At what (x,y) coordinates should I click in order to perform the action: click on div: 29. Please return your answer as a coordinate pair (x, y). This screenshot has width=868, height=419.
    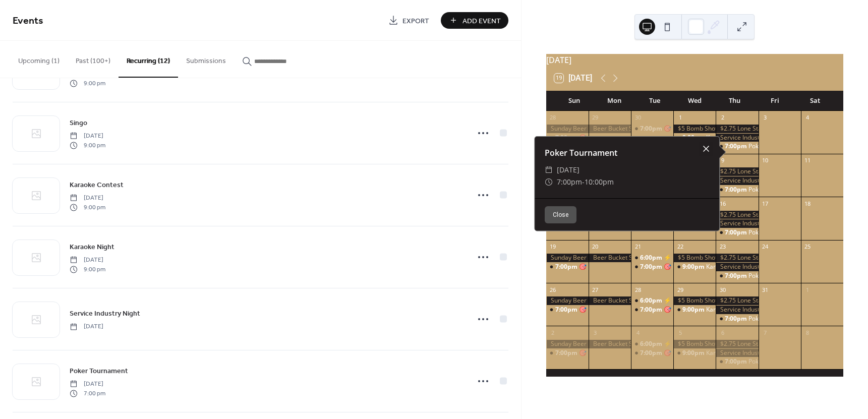
    Looking at the image, I should click on (680, 289).